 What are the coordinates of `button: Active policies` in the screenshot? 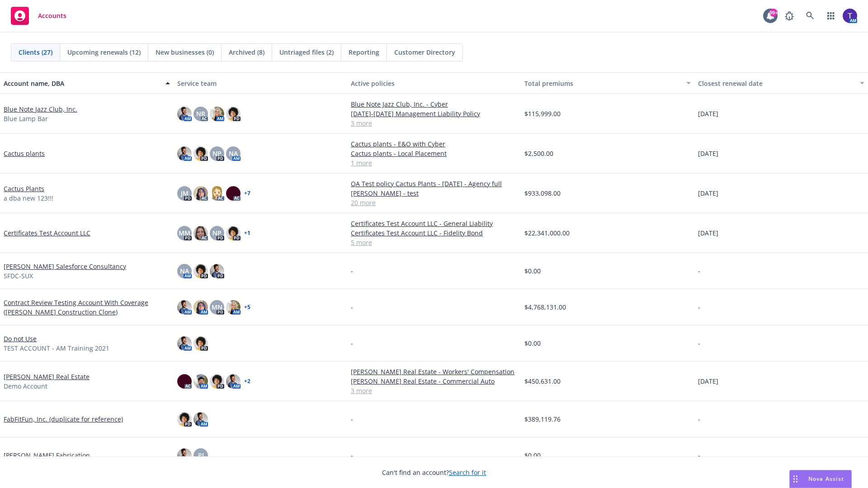 It's located at (434, 83).